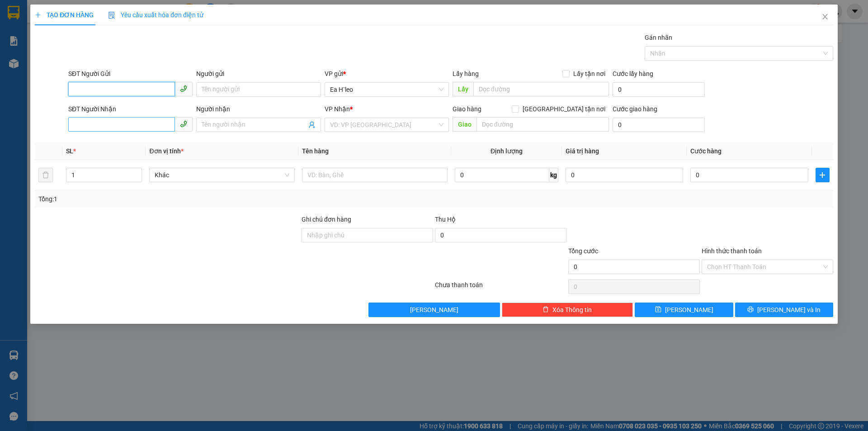 This screenshot has width=868, height=431. Describe the element at coordinates (467, 109) in the screenshot. I see `span: Giao hàng` at that location.